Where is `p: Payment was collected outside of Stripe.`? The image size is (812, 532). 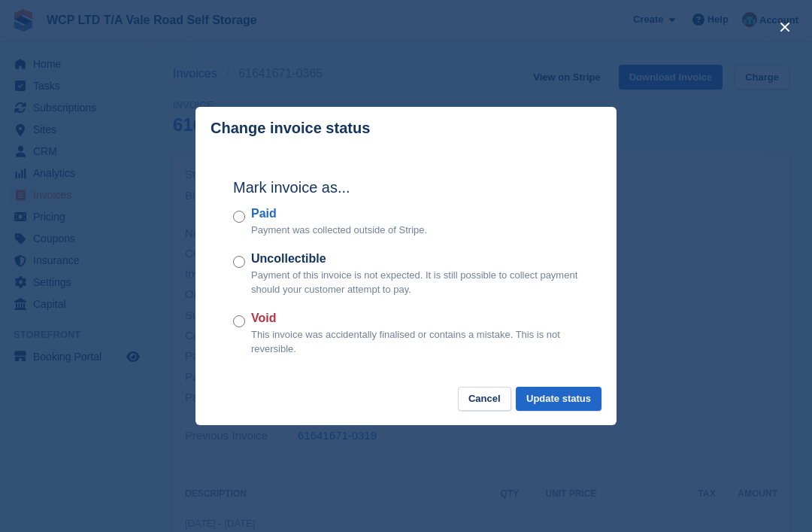
p: Payment was collected outside of Stripe. is located at coordinates (339, 231).